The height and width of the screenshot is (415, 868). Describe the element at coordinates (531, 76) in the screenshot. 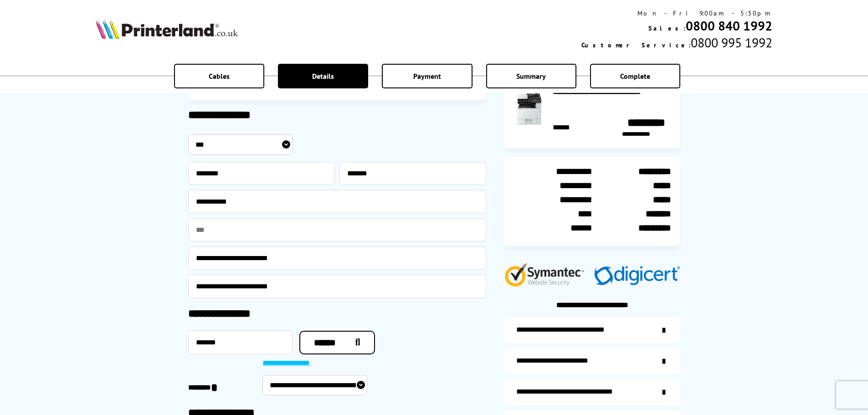

I see `span: Summary` at that location.